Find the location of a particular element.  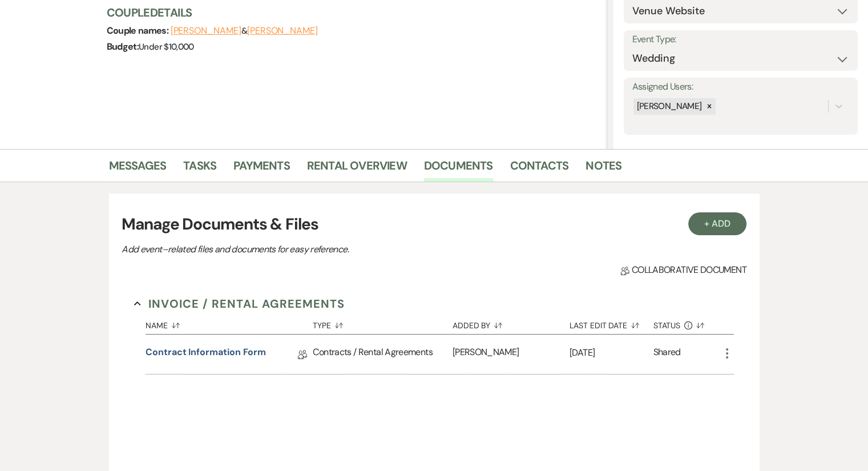

a: Documents is located at coordinates (458, 169).